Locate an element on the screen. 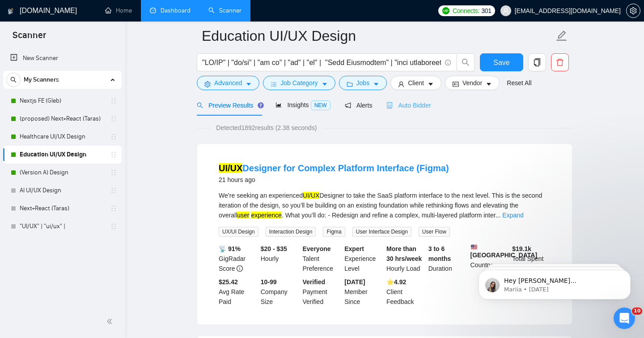  span: Client is located at coordinates (416, 83).